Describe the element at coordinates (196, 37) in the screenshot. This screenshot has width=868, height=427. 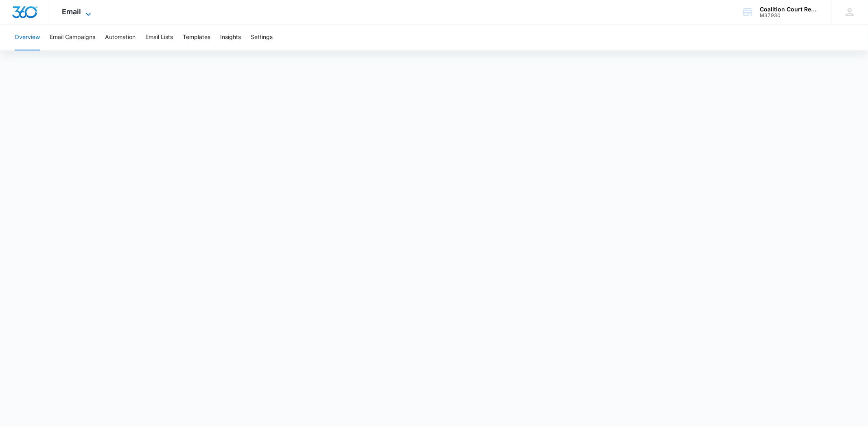
I see `button: Templates` at that location.